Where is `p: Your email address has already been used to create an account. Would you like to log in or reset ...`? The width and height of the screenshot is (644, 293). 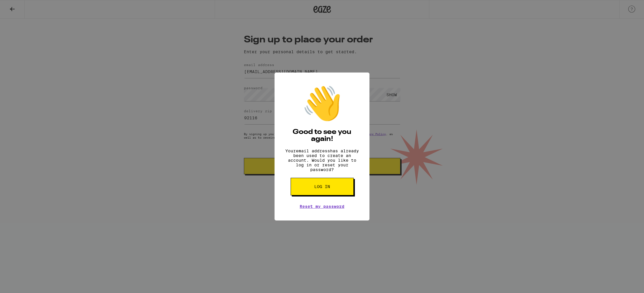
p: Your email address has already been used to create an account. Would you like to log in or reset ... is located at coordinates (322, 160).